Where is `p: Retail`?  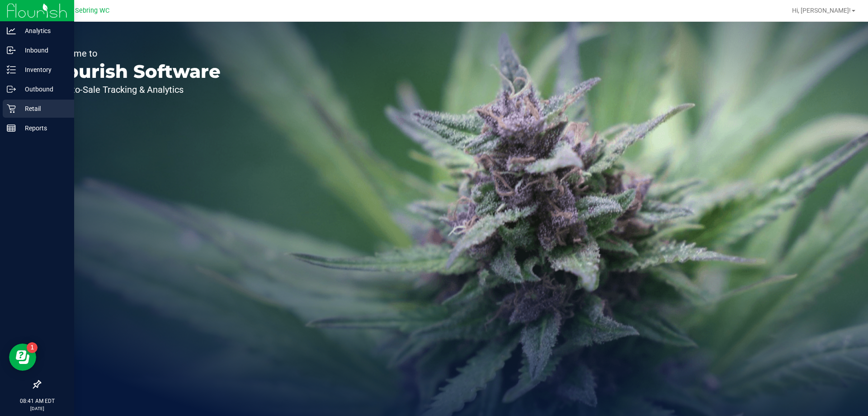 p: Retail is located at coordinates (43, 109).